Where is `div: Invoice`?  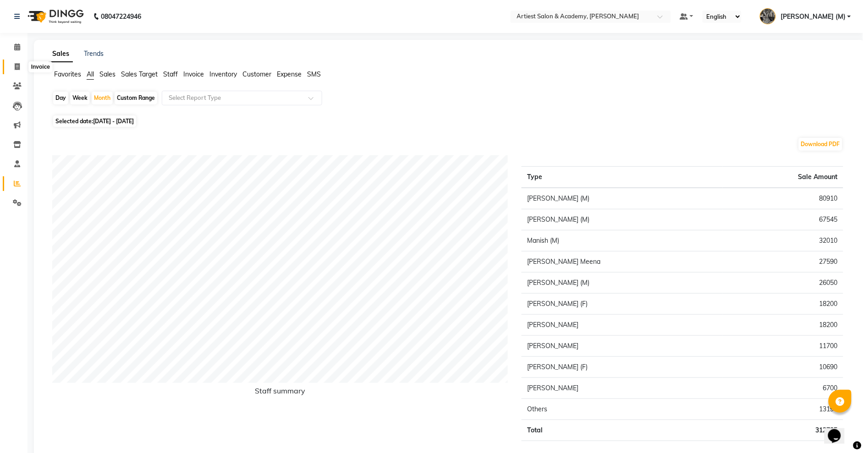 div: Invoice is located at coordinates (40, 67).